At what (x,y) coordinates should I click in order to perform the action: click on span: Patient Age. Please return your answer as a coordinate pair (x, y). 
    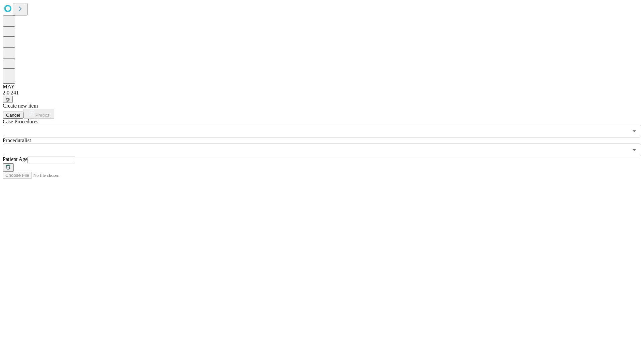
    Looking at the image, I should click on (15, 159).